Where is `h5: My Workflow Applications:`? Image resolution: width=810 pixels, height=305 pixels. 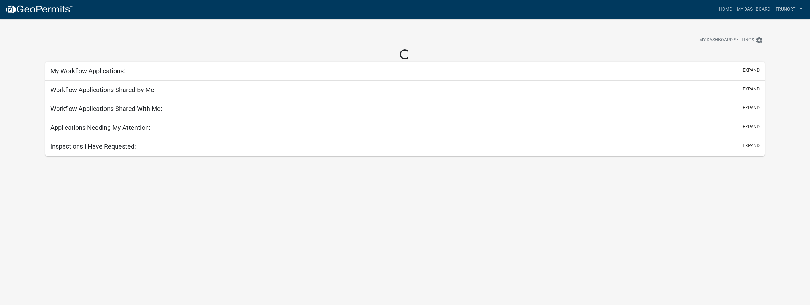
h5: My Workflow Applications: is located at coordinates (88, 71).